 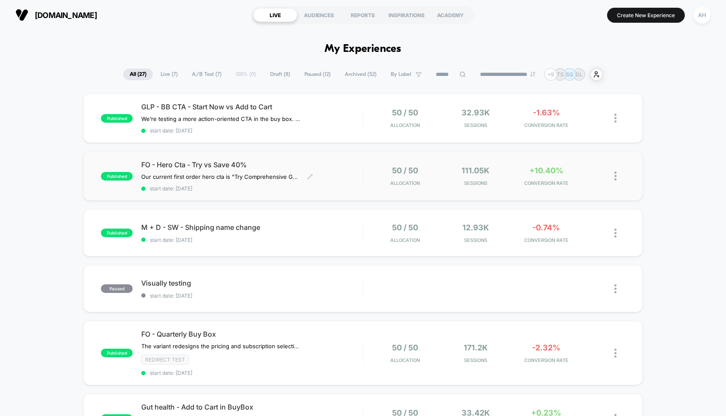 I want to click on div: INSPIRATIONS, so click(x=407, y=15).